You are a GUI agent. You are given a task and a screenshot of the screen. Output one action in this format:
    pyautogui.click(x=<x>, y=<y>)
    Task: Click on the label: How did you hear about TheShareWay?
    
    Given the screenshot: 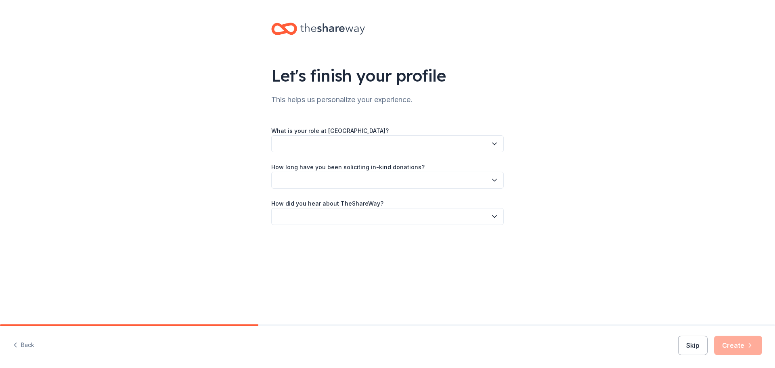 What is the action you would take?
    pyautogui.click(x=327, y=203)
    